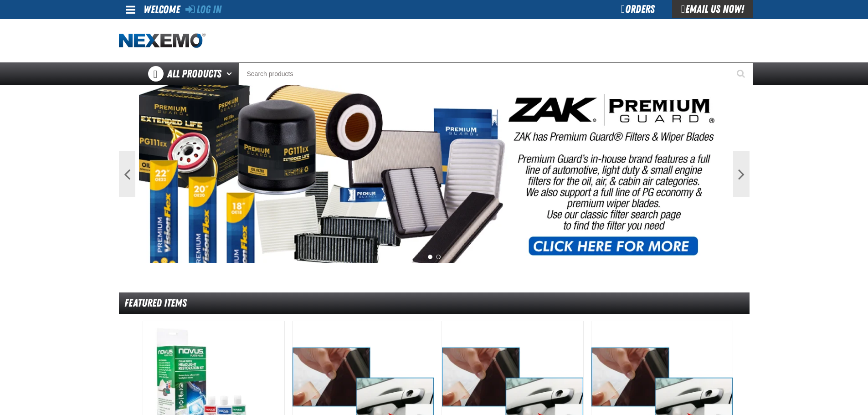 The image size is (868, 415). Describe the element at coordinates (439, 257) in the screenshot. I see `button: 2 of 2` at that location.